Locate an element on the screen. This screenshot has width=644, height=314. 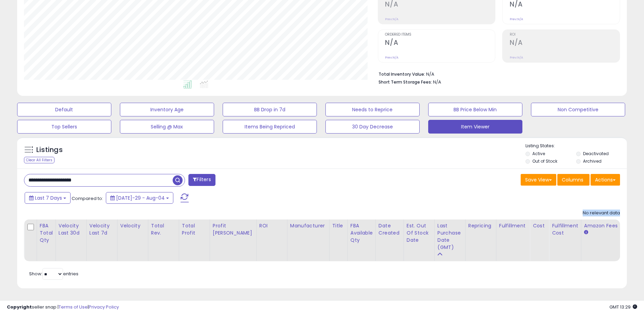
button: Inventory Age is located at coordinates (166, 109).